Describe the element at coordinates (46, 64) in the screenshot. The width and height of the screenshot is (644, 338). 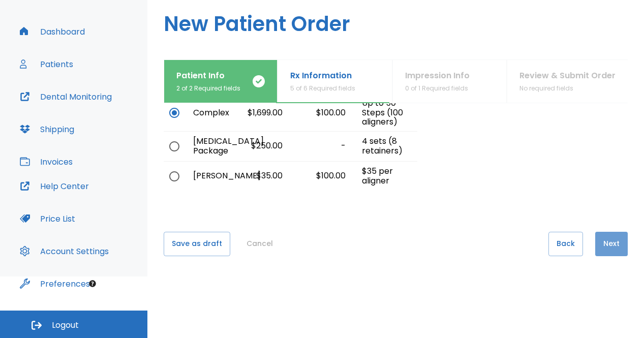
I see `a: Patients` at that location.